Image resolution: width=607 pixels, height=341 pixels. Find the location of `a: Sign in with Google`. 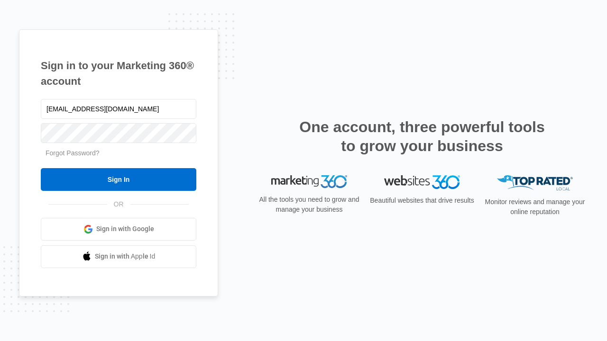

a: Sign in with Google is located at coordinates (118, 229).